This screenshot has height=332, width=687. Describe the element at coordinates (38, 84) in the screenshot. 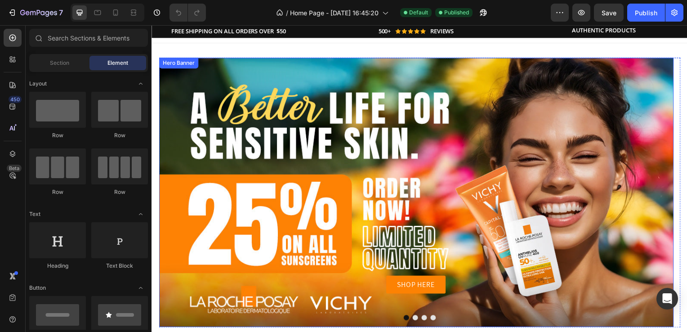

I see `span: Layout` at that location.